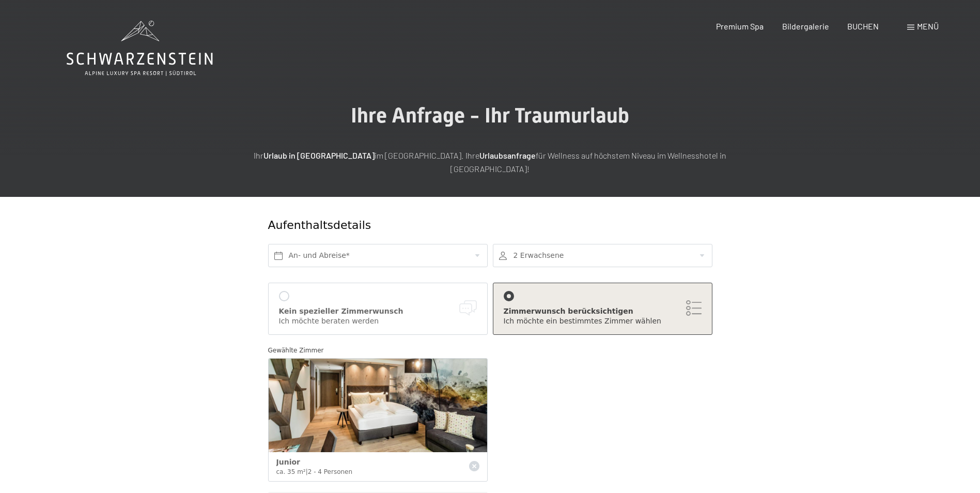  I want to click on span: Junior, so click(289, 462).